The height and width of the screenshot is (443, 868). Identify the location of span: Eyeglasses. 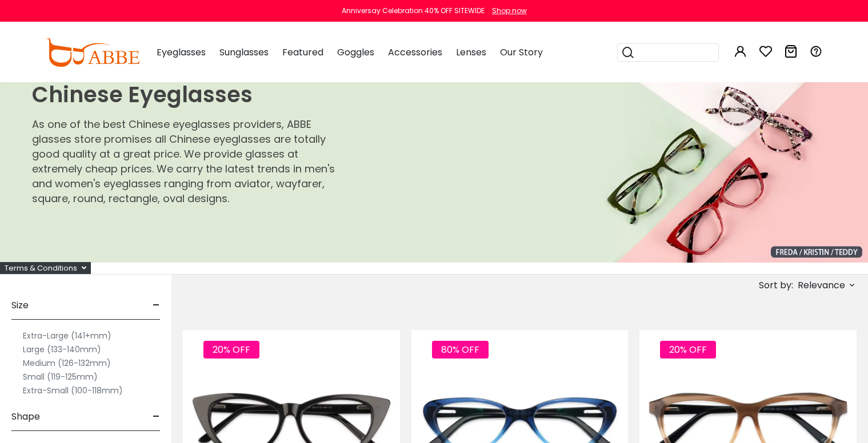
(181, 52).